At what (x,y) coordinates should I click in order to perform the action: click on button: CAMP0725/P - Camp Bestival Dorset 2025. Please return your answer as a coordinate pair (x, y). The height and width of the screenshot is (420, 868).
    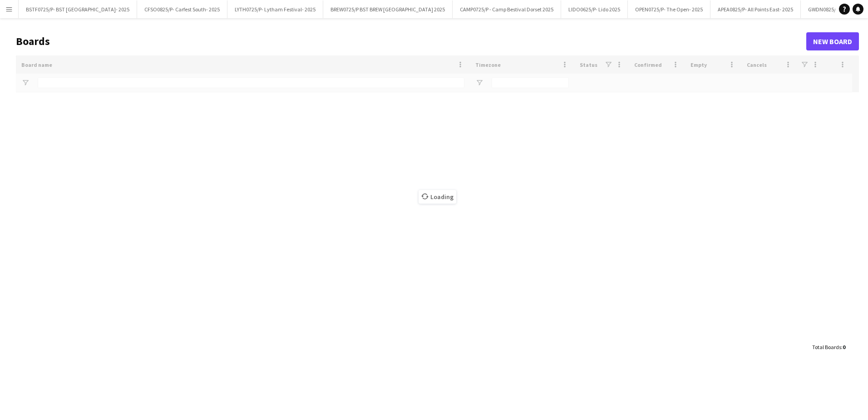
    Looking at the image, I should click on (507, 9).